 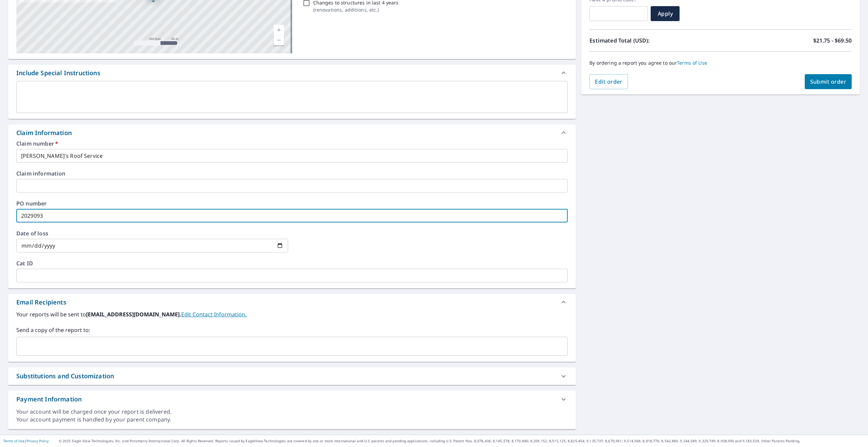 I want to click on label: Claim number, so click(x=292, y=143).